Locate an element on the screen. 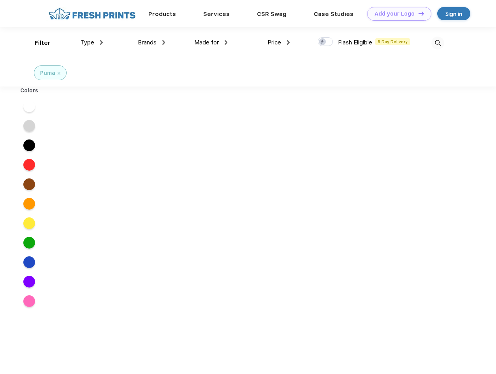  span: Brands is located at coordinates (147, 42).